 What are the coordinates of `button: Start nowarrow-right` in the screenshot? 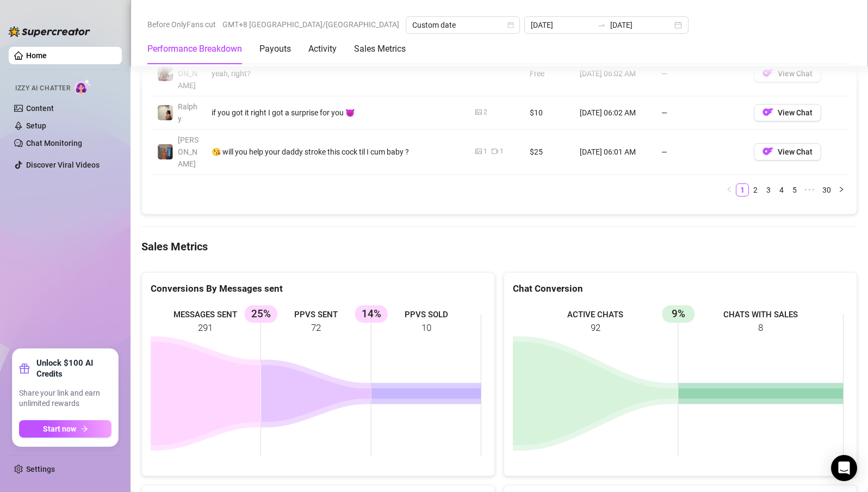 It's located at (65, 429).